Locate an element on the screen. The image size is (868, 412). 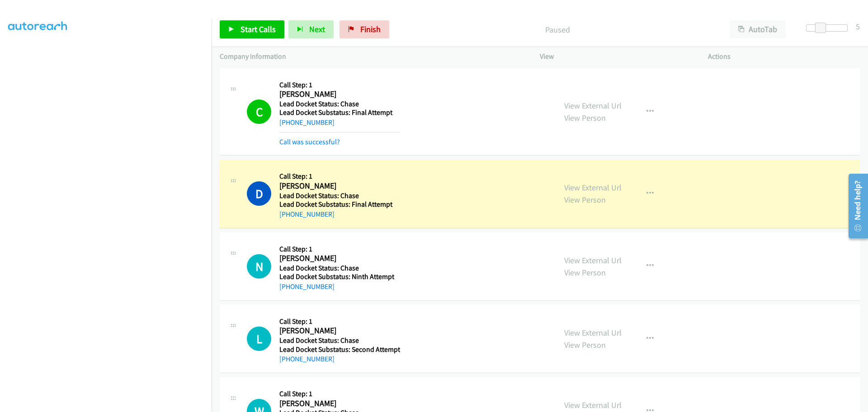
h1: D is located at coordinates (259, 194).